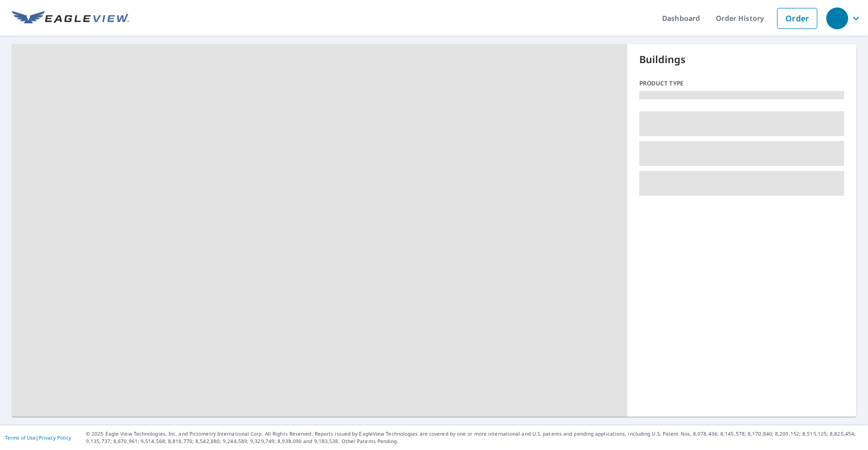 This screenshot has width=868, height=450. What do you see at coordinates (474, 438) in the screenshot?
I see `p: © 2025 Eagle View Technologies, Inc. and Pictometry International Corp. All Rights Reserved. Repo...` at bounding box center [474, 438].